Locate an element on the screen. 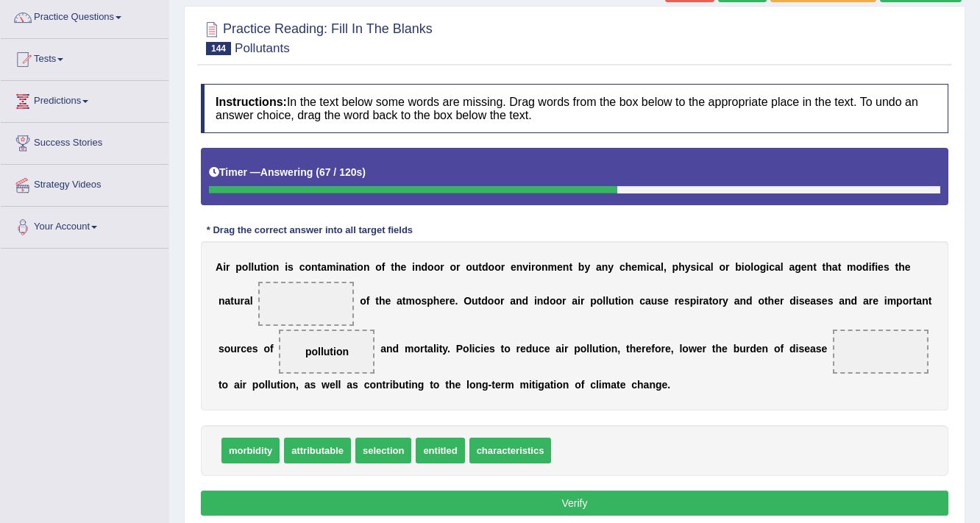 The height and width of the screenshot is (523, 980). b: p is located at coordinates (694, 301).